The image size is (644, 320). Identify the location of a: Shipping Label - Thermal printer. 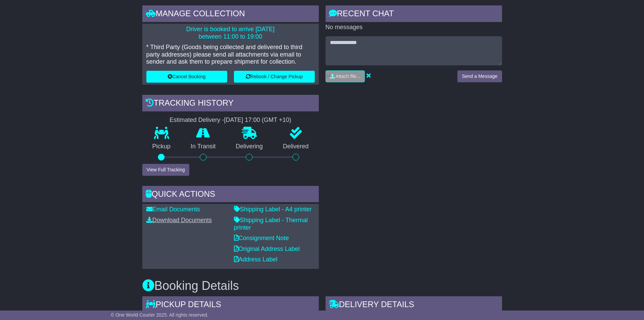
(271, 224).